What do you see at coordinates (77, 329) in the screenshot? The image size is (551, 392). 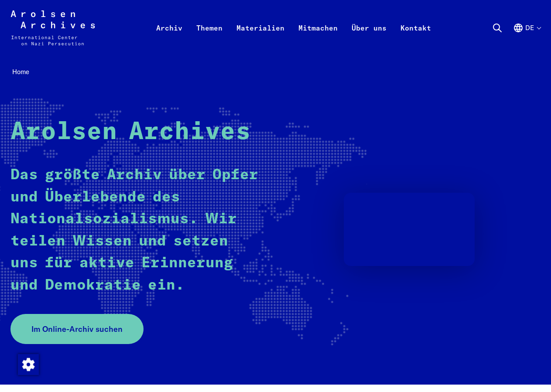 I see `a: Im Online-Archiv suchen` at bounding box center [77, 329].